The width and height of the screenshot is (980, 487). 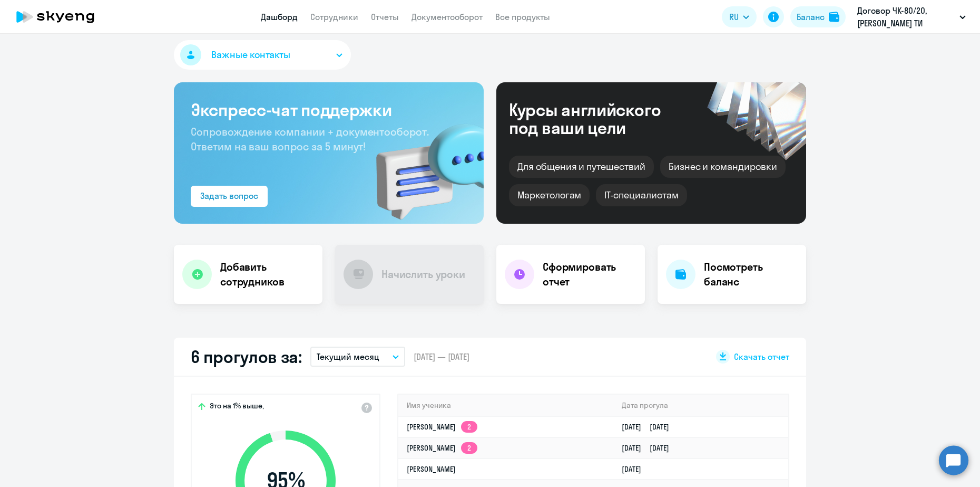 I want to click on button: Балансbalance, so click(x=818, y=17).